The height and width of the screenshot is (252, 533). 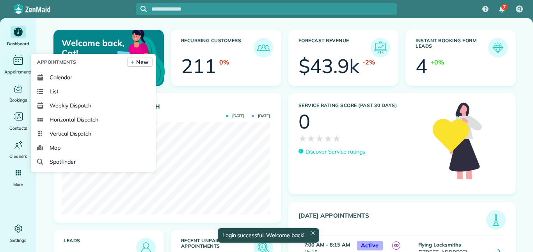 I want to click on div: 0%, so click(x=224, y=62).